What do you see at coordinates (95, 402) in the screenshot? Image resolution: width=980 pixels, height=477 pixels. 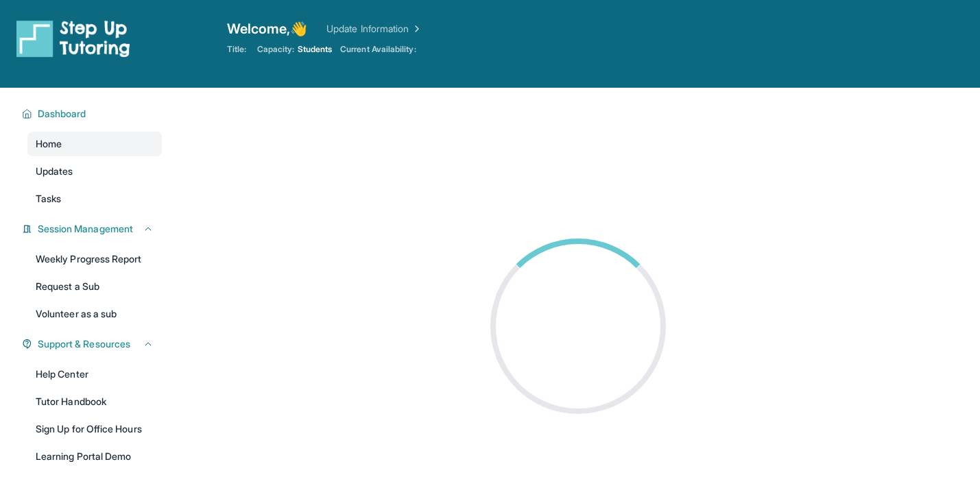 I see `a: Tutor Handbook` at bounding box center [95, 402].